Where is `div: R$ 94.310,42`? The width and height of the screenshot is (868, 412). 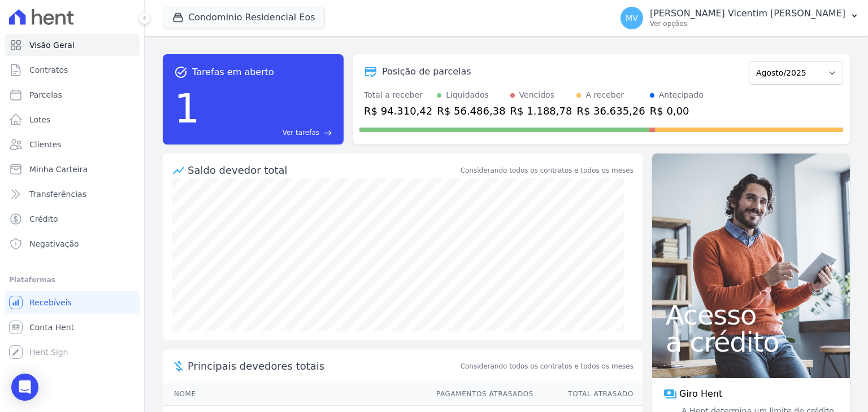
div: R$ 94.310,42 is located at coordinates (398, 110).